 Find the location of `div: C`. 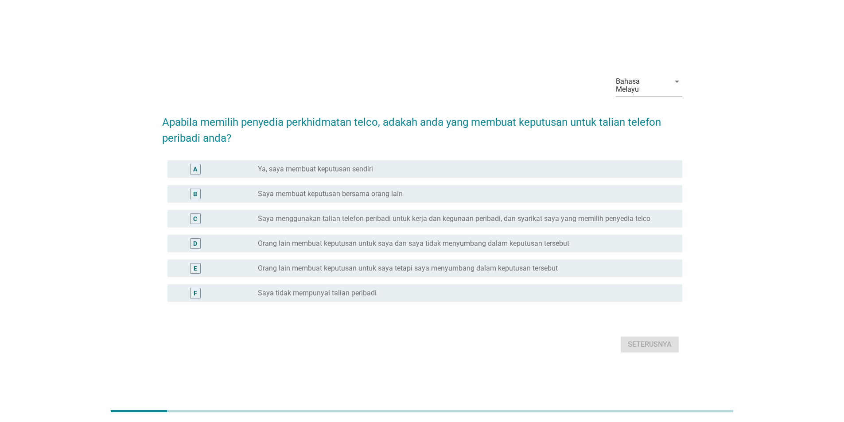

div: C is located at coordinates (195, 218).